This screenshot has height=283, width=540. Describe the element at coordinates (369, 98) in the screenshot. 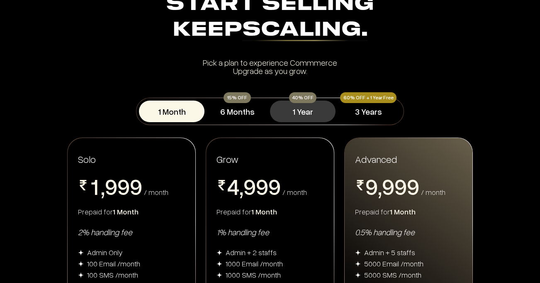

I see `div: 60% OFF + 1 Year Free` at that location.